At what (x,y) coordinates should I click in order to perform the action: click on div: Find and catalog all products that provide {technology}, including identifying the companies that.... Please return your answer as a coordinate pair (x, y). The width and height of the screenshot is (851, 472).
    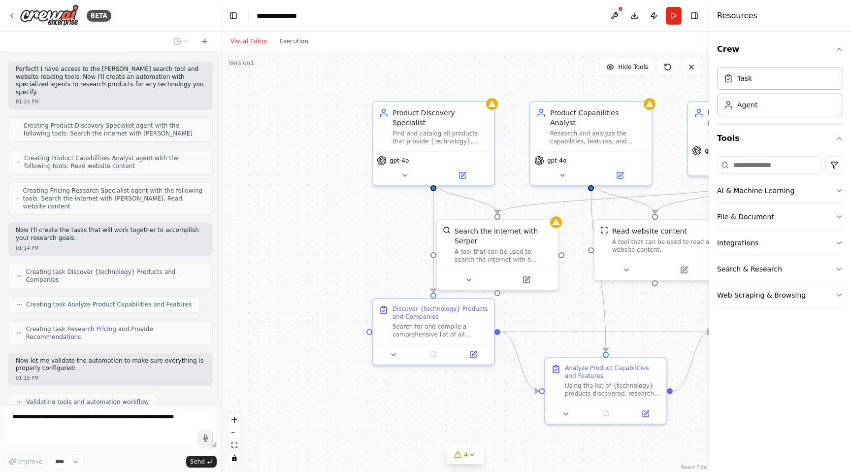
    Looking at the image, I should click on (440, 137).